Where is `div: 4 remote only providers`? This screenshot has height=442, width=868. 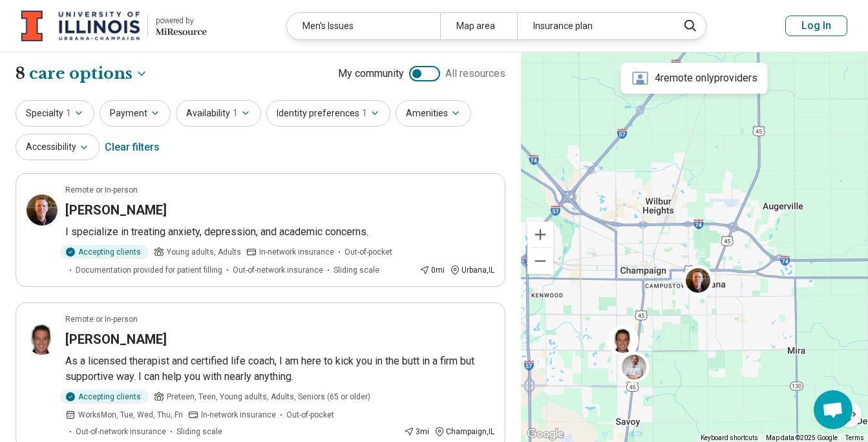 div: 4 remote only providers is located at coordinates (694, 78).